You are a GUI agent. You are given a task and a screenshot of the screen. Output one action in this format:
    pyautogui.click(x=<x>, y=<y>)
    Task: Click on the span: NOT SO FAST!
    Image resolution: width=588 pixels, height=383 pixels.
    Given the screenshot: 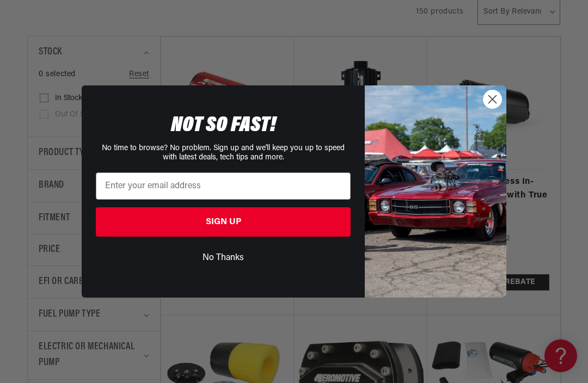 What is the action you would take?
    pyautogui.click(x=223, y=126)
    